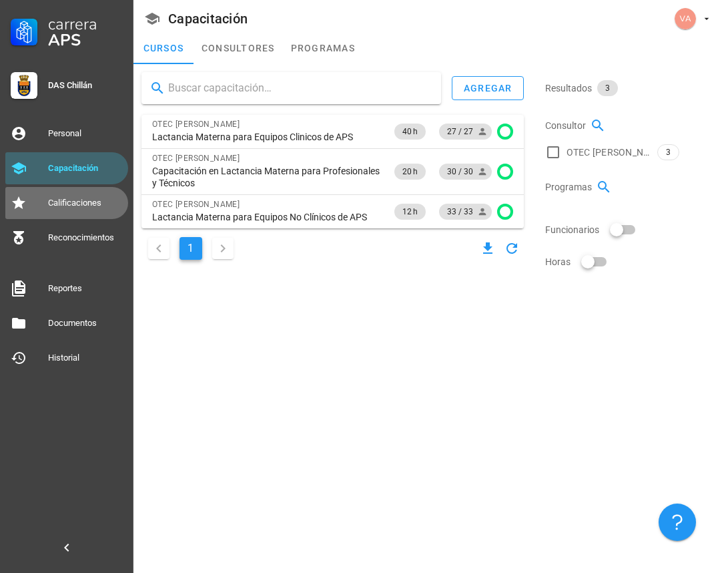 The width and height of the screenshot is (728, 573). Describe the element at coordinates (67, 203) in the screenshot. I see `a: Calificaciones` at that location.